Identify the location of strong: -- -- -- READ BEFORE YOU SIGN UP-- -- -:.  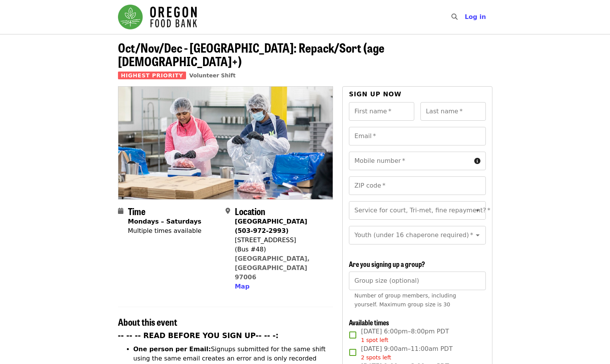
(198, 335).